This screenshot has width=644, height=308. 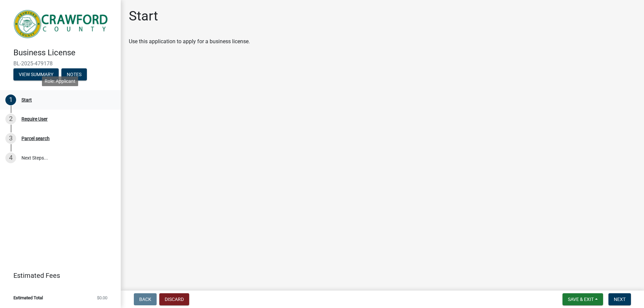 What do you see at coordinates (145, 299) in the screenshot?
I see `button: Back` at bounding box center [145, 299].